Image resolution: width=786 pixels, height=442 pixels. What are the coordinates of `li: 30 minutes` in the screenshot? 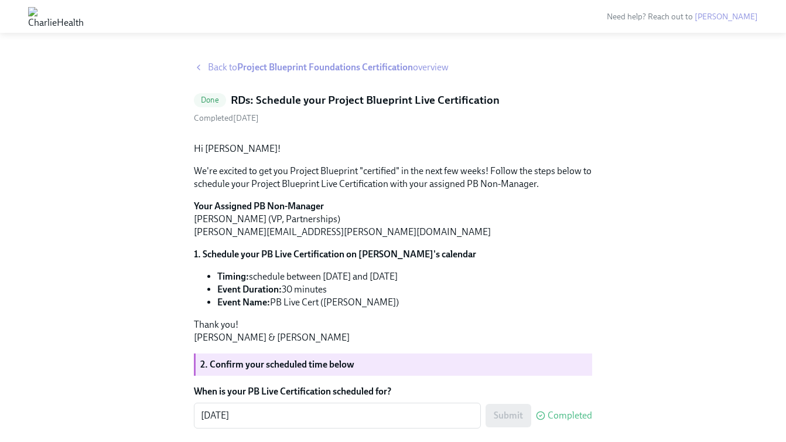 It's located at (405, 289).